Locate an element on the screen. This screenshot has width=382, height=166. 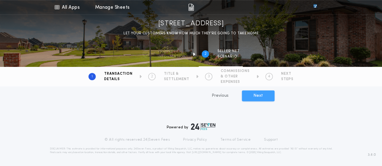
span: TRANSACTION is located at coordinates (118, 74).